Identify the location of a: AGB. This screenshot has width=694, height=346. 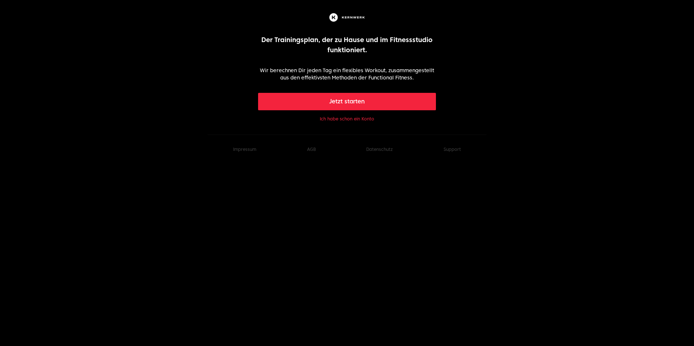
(311, 149).